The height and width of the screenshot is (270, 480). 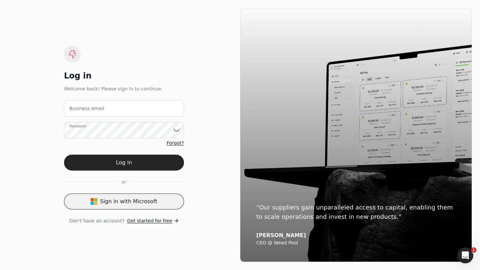 I want to click on span: 1, so click(x=473, y=250).